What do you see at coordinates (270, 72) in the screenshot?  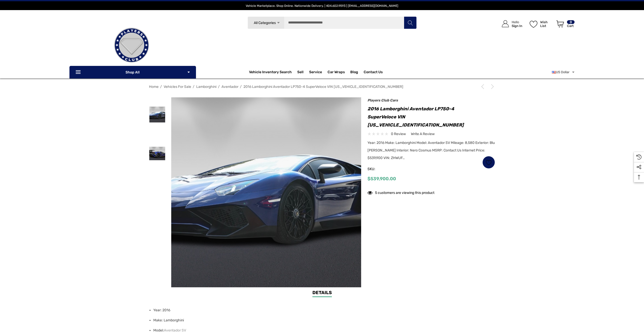 I see `span: Vehicle Inventory Search` at bounding box center [270, 72].